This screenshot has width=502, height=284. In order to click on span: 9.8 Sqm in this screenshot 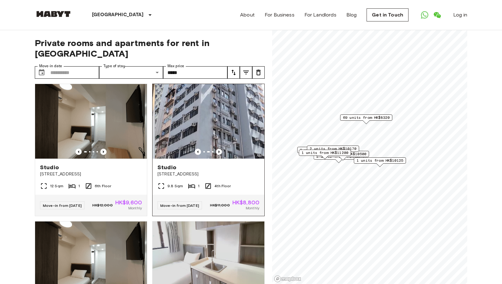, I will do `click(175, 186)`.